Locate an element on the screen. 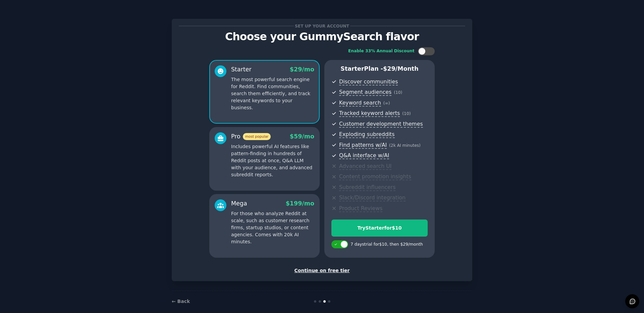 The image size is (644, 313). span: Subreddit influencers is located at coordinates (367, 187).